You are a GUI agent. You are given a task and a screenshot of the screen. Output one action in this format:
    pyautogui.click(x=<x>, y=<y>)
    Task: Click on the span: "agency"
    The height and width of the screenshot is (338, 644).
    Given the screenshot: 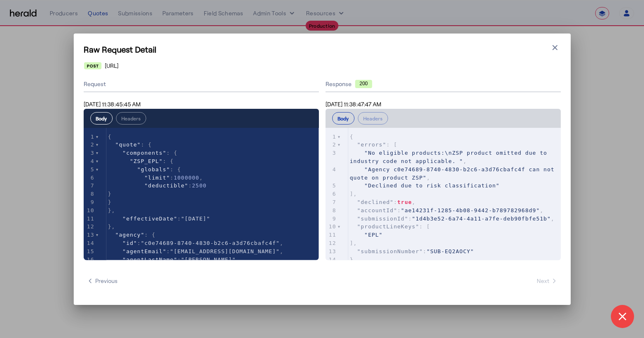 What is the action you would take?
    pyautogui.click(x=129, y=234)
    